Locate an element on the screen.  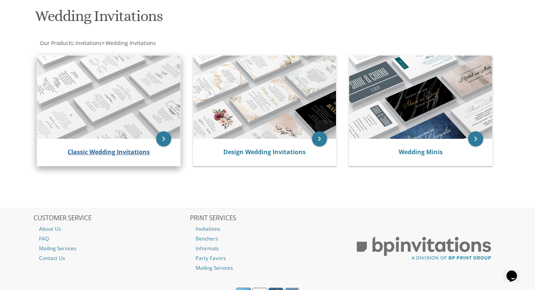
a: Informals is located at coordinates (268, 249).